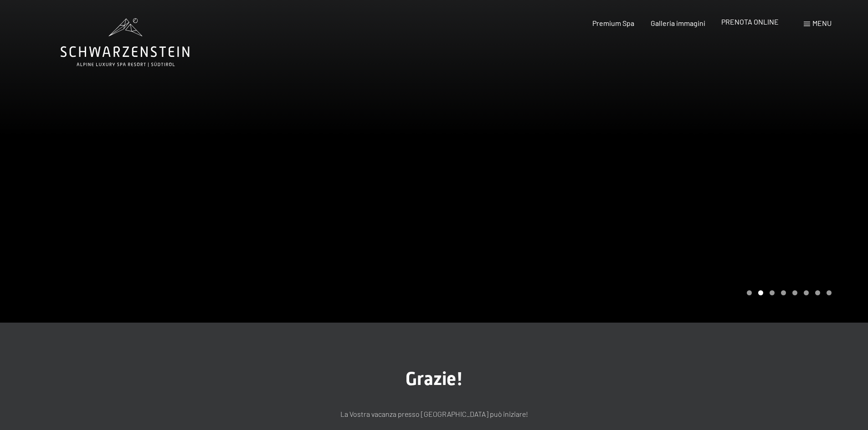 The height and width of the screenshot is (430, 868). I want to click on div: Carousel Page 3, so click(772, 292).